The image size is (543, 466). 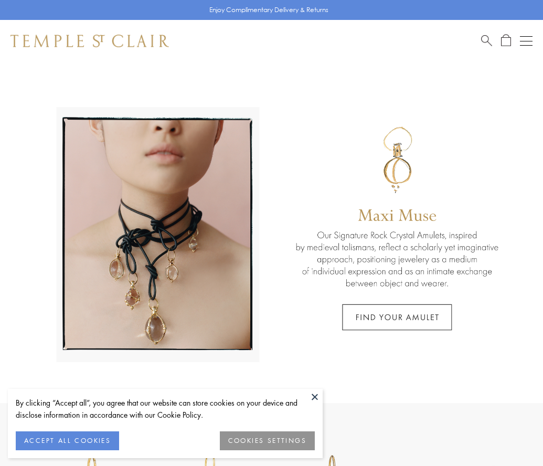 I want to click on div: By clicking “Accept all”, you agree that our website can store cookies on your device and disclos..., so click(x=165, y=409).